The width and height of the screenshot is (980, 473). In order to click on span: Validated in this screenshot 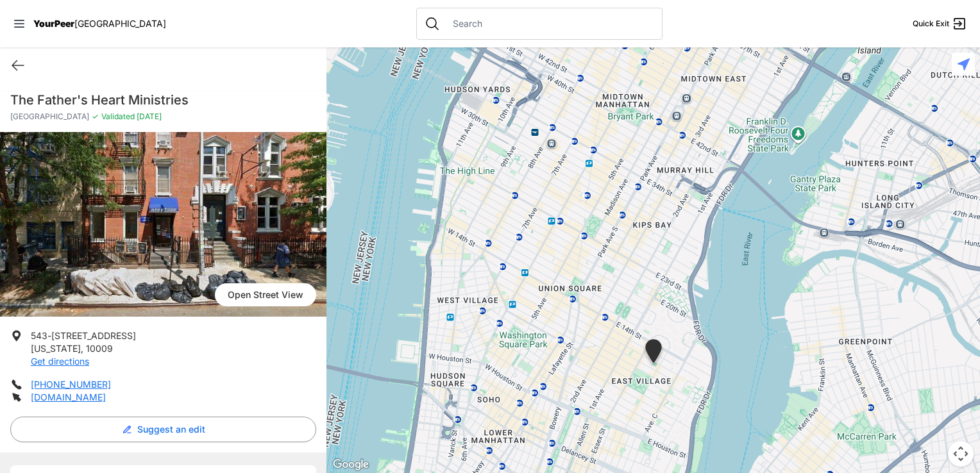, I will do `click(118, 116)`.